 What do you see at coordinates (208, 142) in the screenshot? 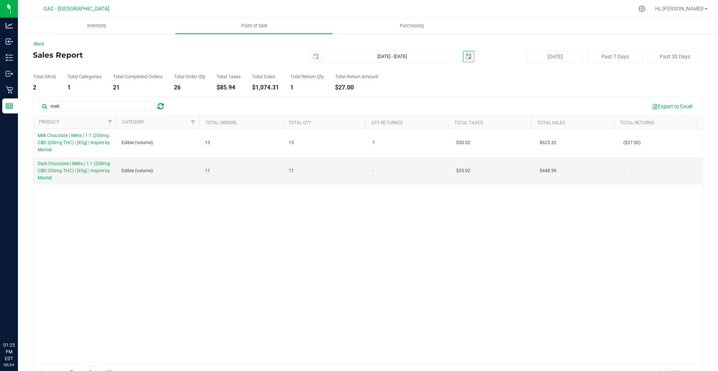
I see `span: 13` at bounding box center [208, 142].